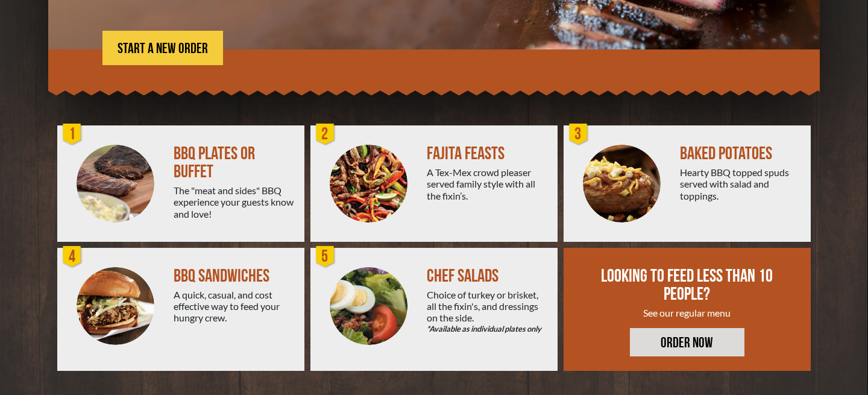  What do you see at coordinates (622, 183) in the screenshot?
I see `img: PEJ-Baked-Potato.png` at bounding box center [622, 183].